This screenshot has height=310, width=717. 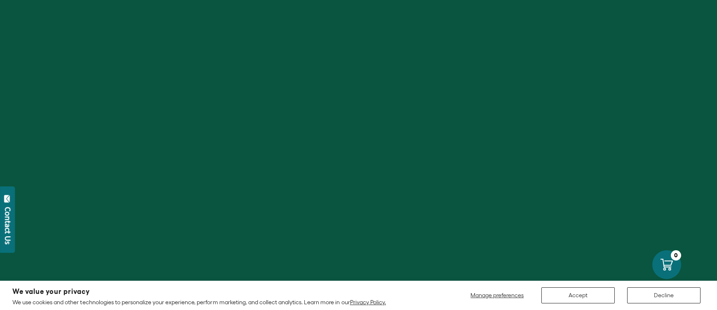 What do you see at coordinates (8, 226) in the screenshot?
I see `div: Contact Us` at bounding box center [8, 226].